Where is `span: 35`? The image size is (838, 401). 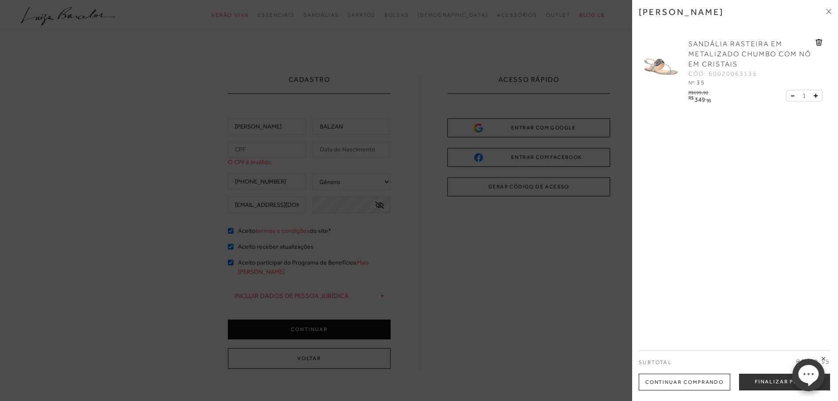 span: 35 is located at coordinates (701, 82).